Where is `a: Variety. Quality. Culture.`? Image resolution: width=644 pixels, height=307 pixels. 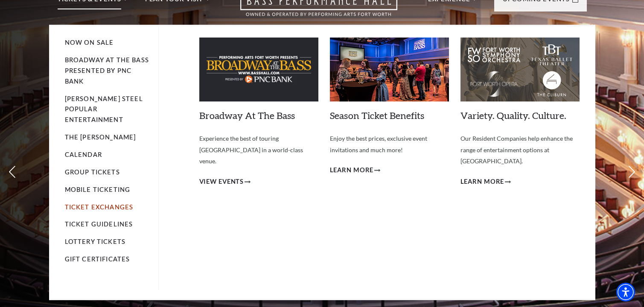
a: Variety. Quality. Culture. is located at coordinates (513, 115).